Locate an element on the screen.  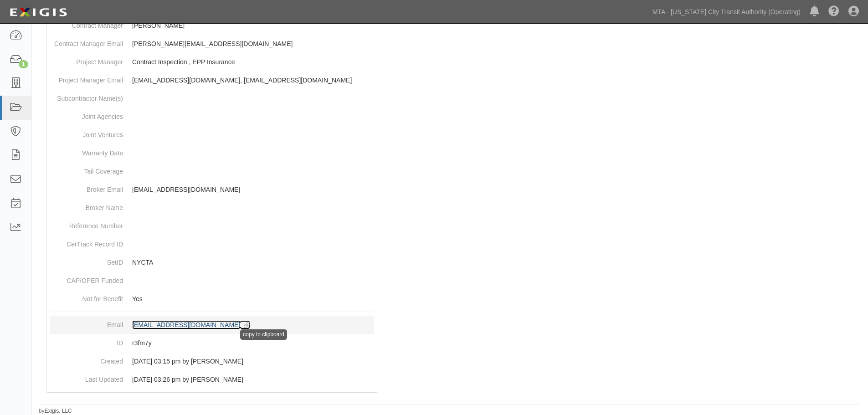
dt: ID is located at coordinates (86, 341).